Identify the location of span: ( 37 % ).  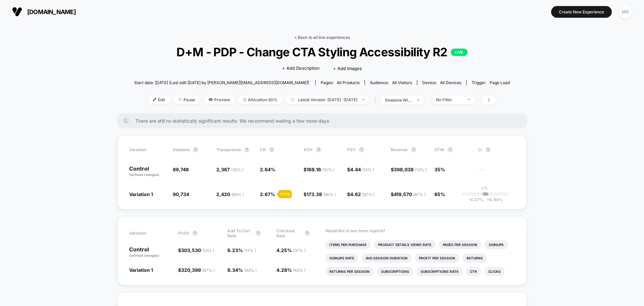
(299, 250).